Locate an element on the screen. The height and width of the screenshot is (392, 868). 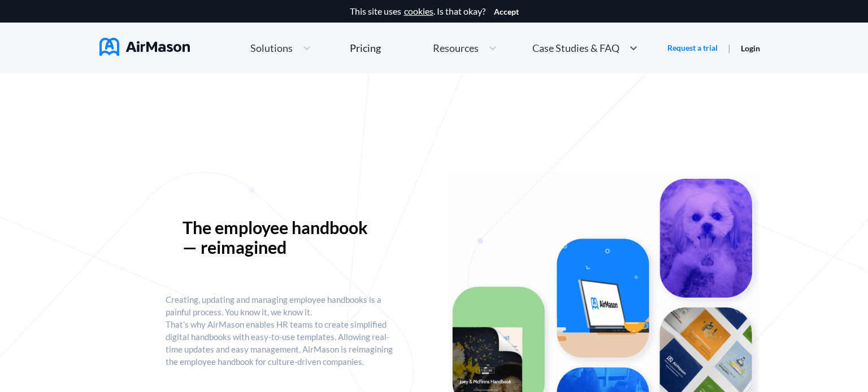
span: Solutions is located at coordinates (271, 48).